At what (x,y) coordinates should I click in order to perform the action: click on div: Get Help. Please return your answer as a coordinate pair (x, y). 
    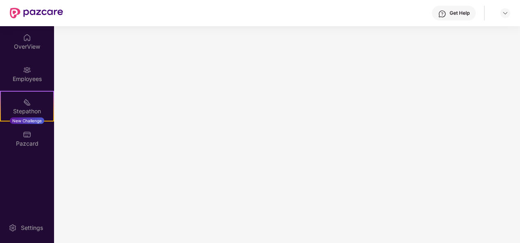
    Looking at the image, I should click on (459, 13).